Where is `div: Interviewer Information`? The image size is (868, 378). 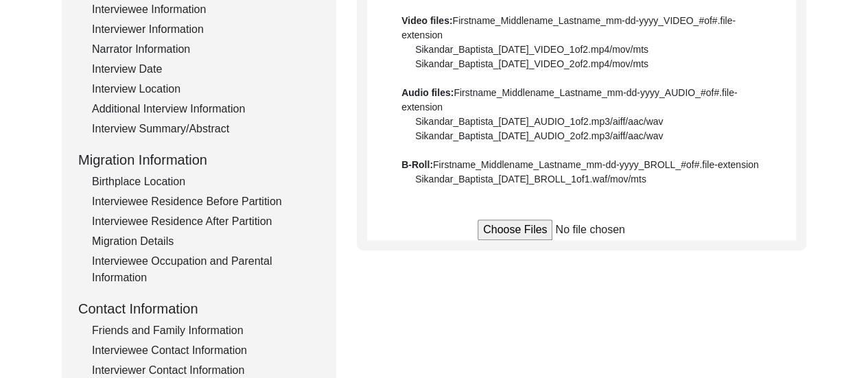
div: Interviewer Information is located at coordinates (206, 29).